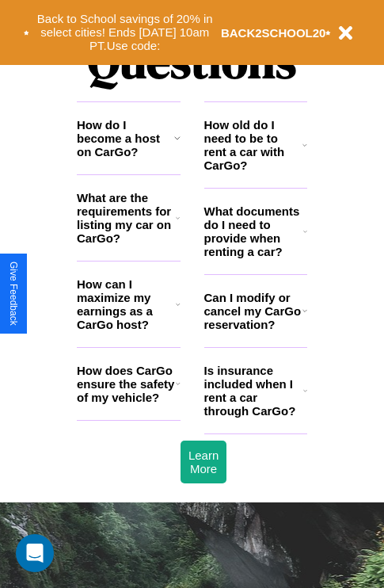 This screenshot has height=588, width=384. What do you see at coordinates (254, 391) in the screenshot?
I see `h3: Is insurance included when I rent a car through CarGo?` at bounding box center [254, 391].